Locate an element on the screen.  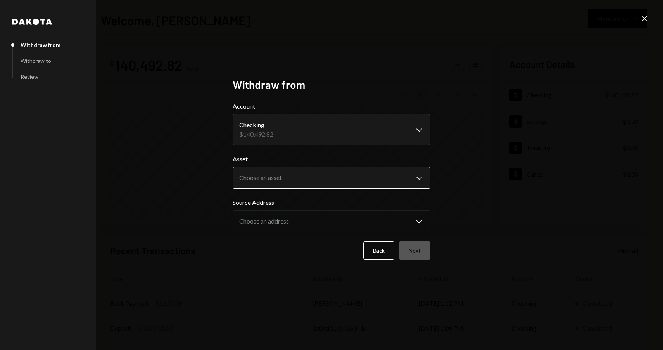
label: Account is located at coordinates (332, 106).